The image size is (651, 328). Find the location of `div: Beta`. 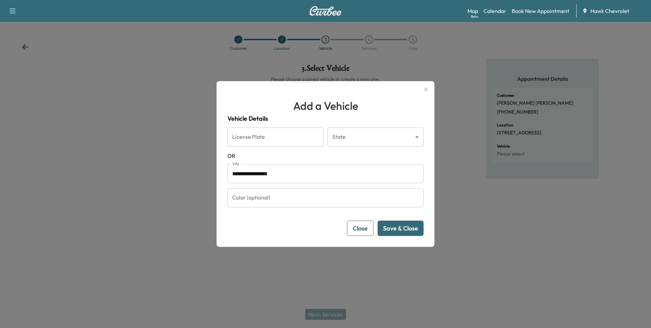

div: Beta is located at coordinates (474, 16).